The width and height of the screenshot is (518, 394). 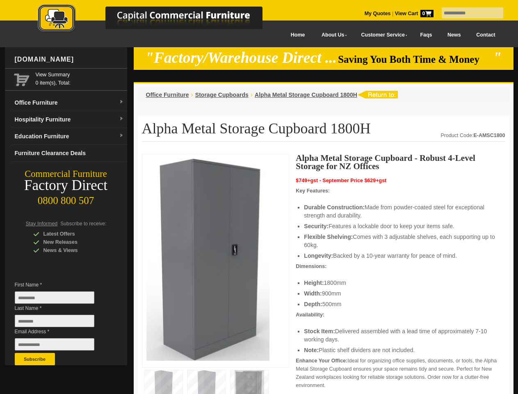 What do you see at coordinates (400, 335) in the screenshot?
I see `li: Delivered assembled with a lead time of approximately 7-10 working days.` at bounding box center [400, 335].